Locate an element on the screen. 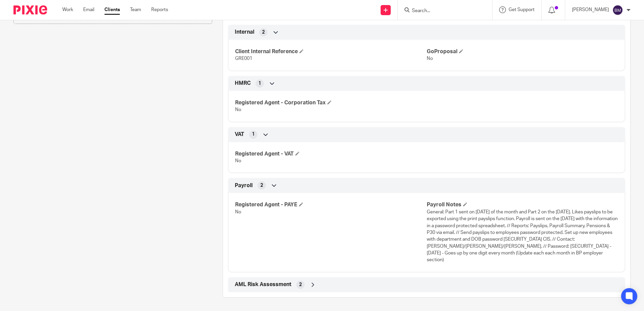 The image size is (644, 311). span: GRE001 is located at coordinates (243, 59).